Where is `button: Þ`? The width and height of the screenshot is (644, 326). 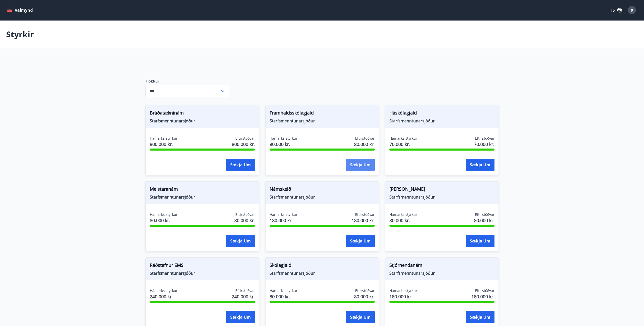 button: Þ is located at coordinates (632, 10).